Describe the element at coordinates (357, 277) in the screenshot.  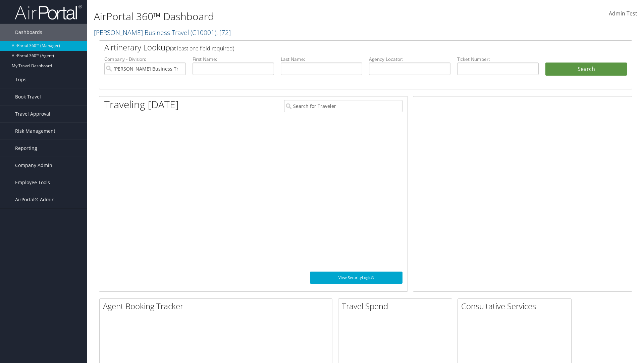
I see `a: View SecurityLogic®` at that location.